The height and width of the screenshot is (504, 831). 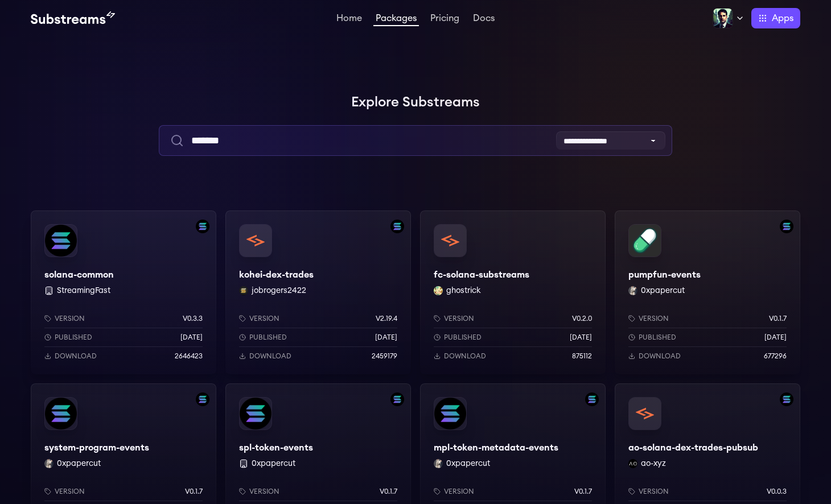 What do you see at coordinates (723, 18) in the screenshot?
I see `img: Profile` at bounding box center [723, 18].